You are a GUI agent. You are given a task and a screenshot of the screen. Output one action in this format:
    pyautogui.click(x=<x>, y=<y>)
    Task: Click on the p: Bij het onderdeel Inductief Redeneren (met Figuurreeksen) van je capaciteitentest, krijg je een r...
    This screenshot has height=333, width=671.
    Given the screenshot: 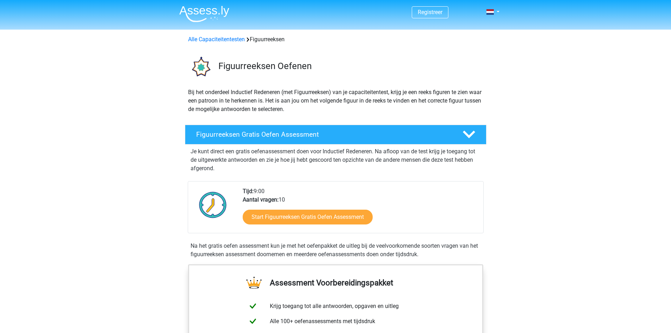 What is the action you would take?
    pyautogui.click(x=336, y=101)
    